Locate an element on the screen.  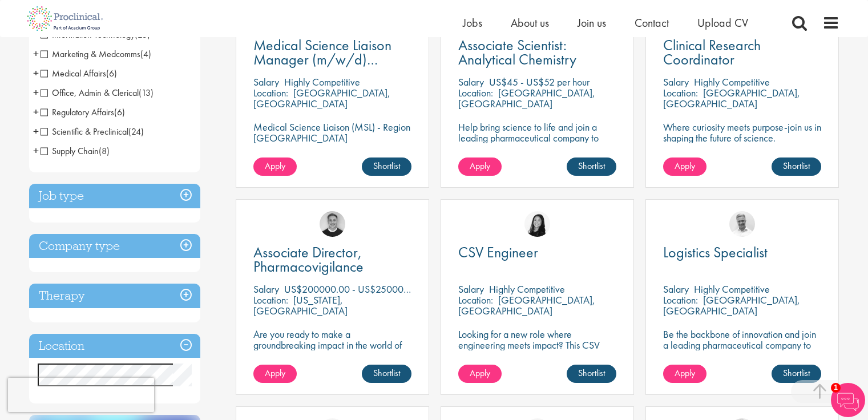
h3: Job type is located at coordinates (115, 196).